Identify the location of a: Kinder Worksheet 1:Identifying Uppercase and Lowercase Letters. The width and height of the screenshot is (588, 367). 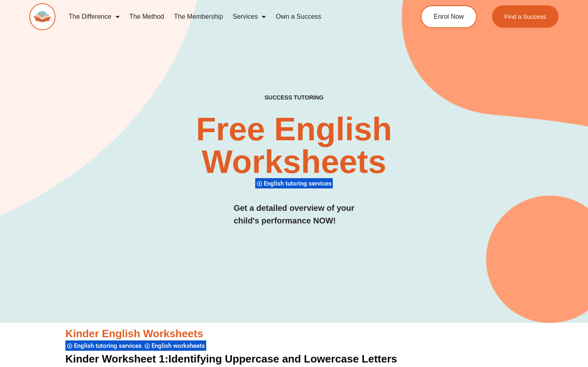
(231, 359).